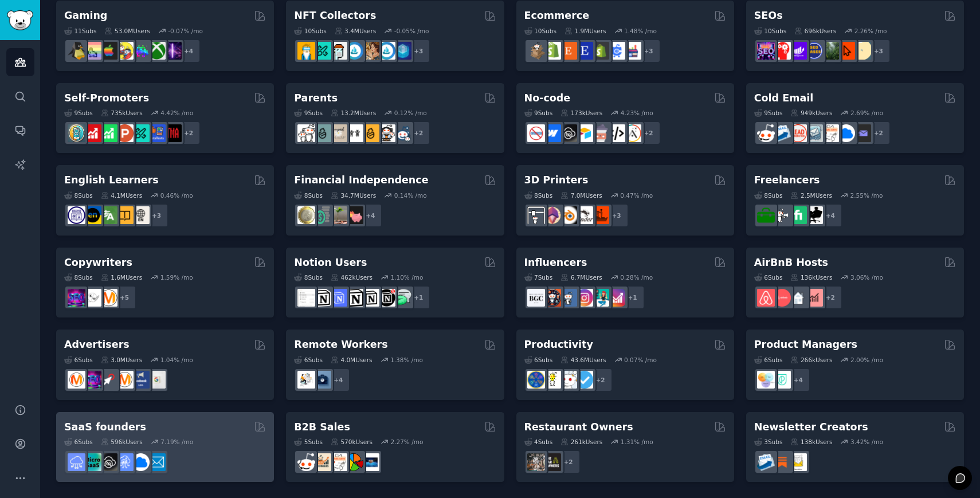  I want to click on img: GoogleSearchConsole, so click(846, 50).